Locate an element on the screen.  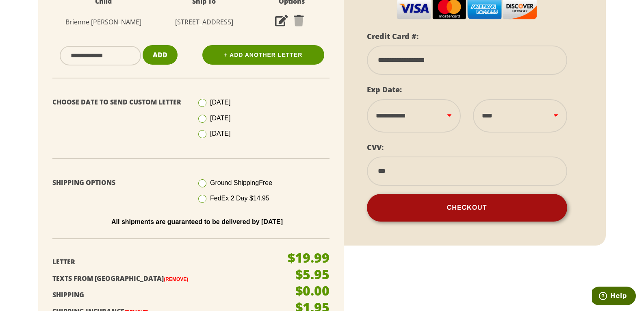
p: Shipping is located at coordinates (166, 295).